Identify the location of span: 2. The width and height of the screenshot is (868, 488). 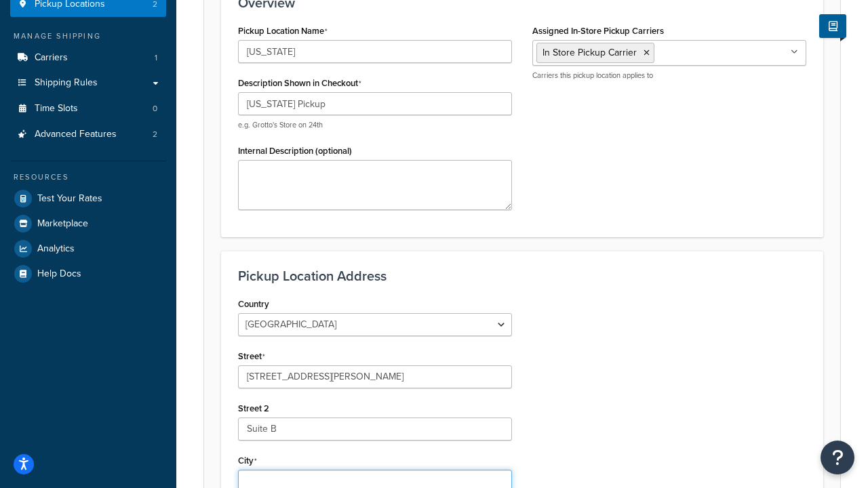
(155, 134).